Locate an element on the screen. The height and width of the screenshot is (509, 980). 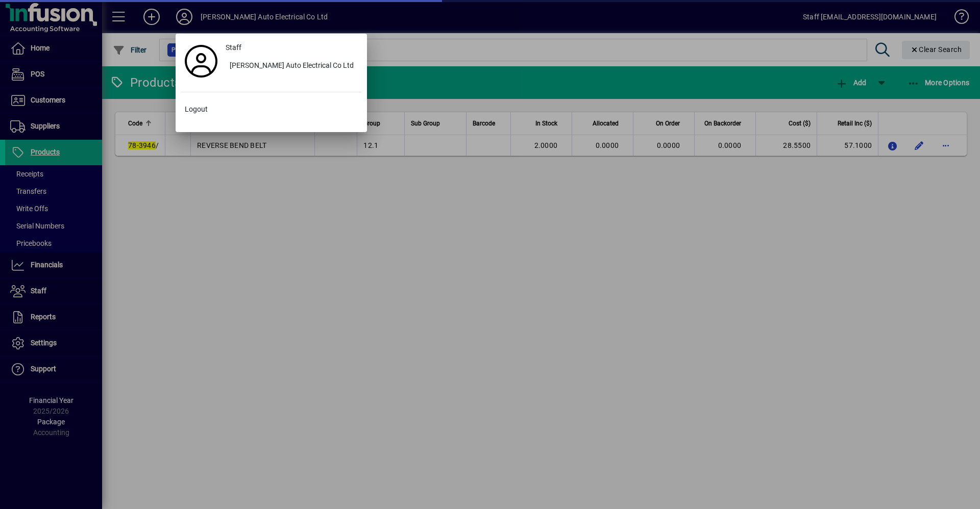
span: Staff is located at coordinates (233, 47).